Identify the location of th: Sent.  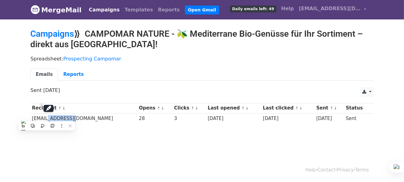
(330, 108).